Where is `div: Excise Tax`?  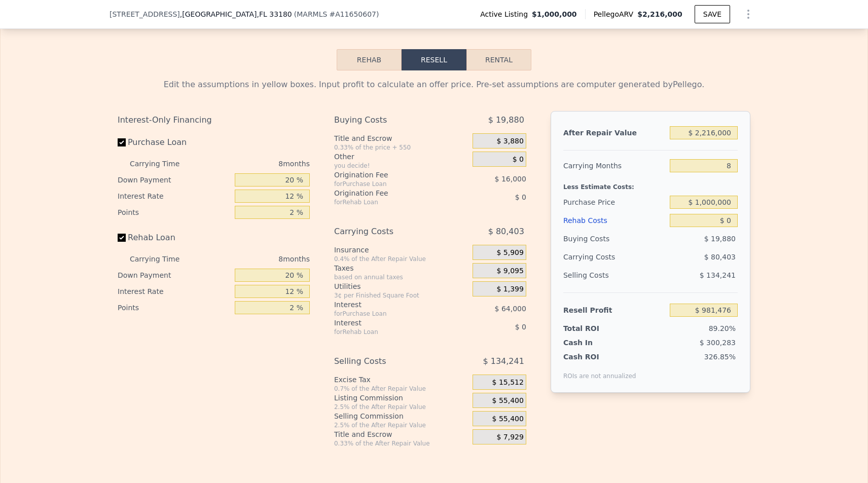 div: Excise Tax is located at coordinates (401, 380).